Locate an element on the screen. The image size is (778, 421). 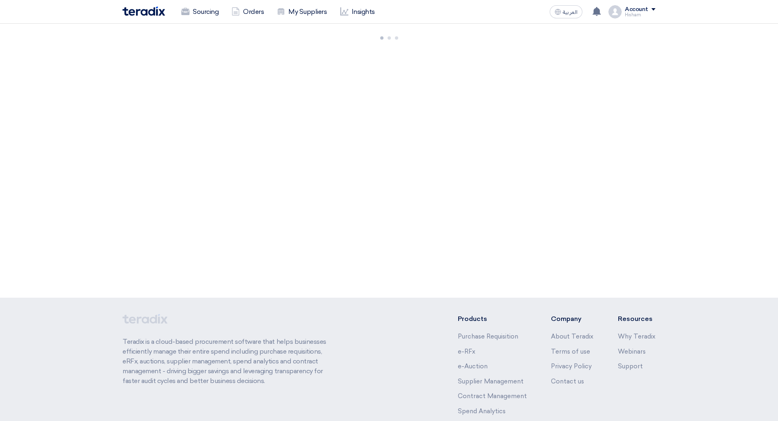
a: Insights is located at coordinates (357, 12).